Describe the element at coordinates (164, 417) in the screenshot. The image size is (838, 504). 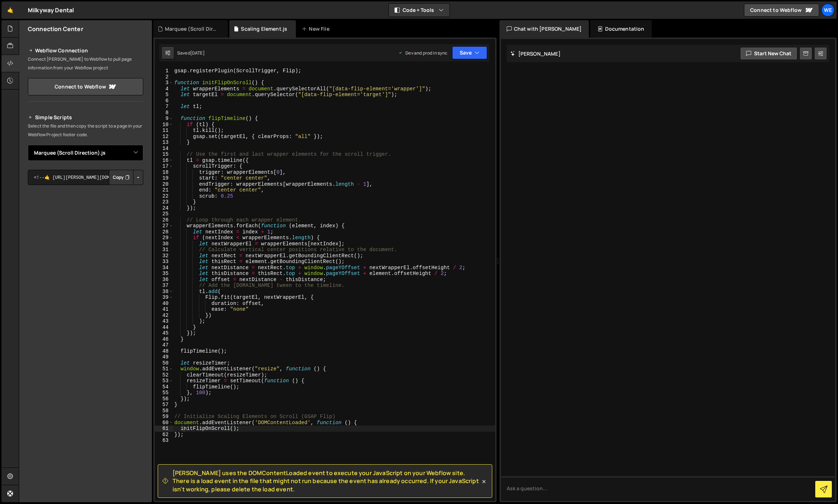
I see `div: 59` at that location.